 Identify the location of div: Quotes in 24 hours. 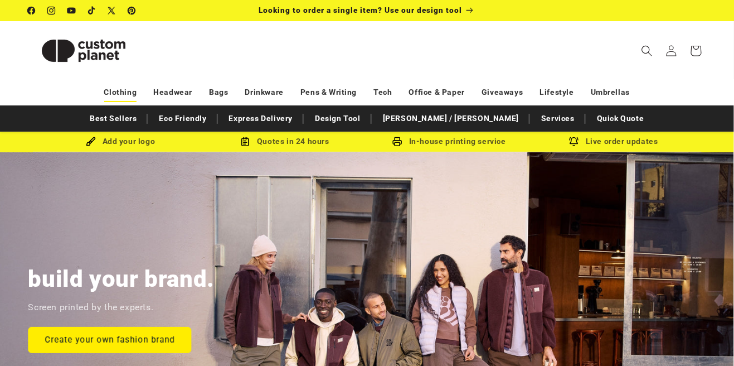
(285, 141).